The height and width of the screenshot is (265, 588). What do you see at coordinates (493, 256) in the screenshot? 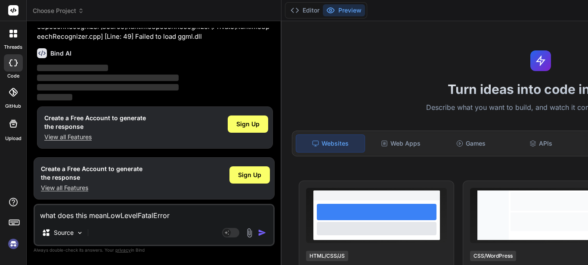
I see `div: CSS/WordPress` at bounding box center [493, 256].